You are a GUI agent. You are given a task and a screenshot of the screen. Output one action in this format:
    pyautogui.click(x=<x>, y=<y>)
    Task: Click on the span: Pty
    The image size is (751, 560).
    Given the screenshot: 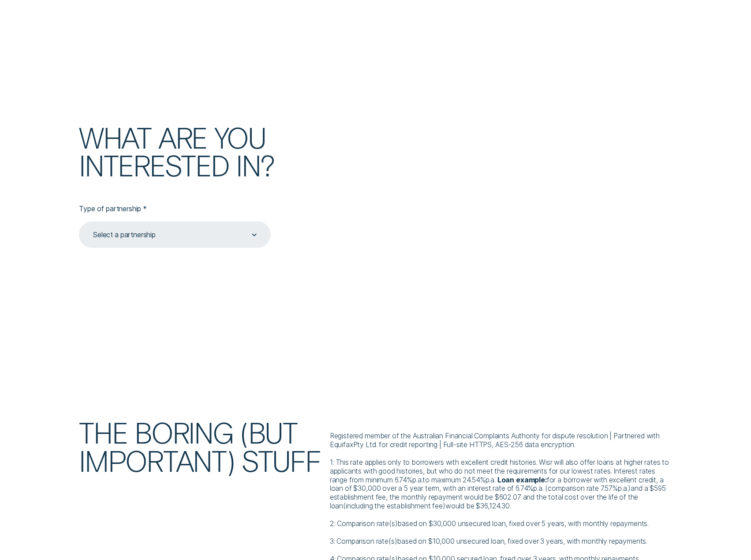 What is the action you would take?
    pyautogui.click(x=358, y=445)
    